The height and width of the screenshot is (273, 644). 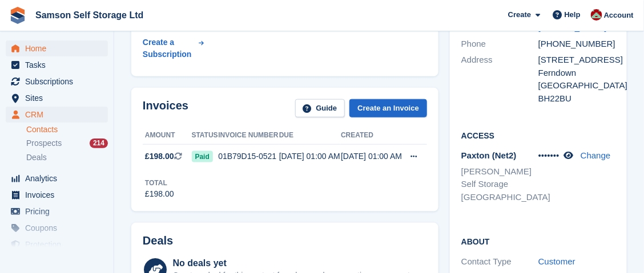 I want to click on span: Invoices, so click(x=59, y=195).